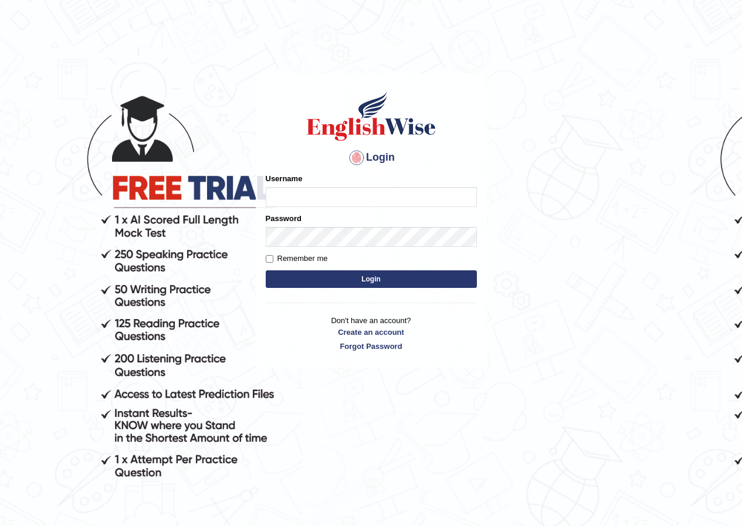 Image resolution: width=742 pixels, height=526 pixels. I want to click on label: Remember me, so click(297, 259).